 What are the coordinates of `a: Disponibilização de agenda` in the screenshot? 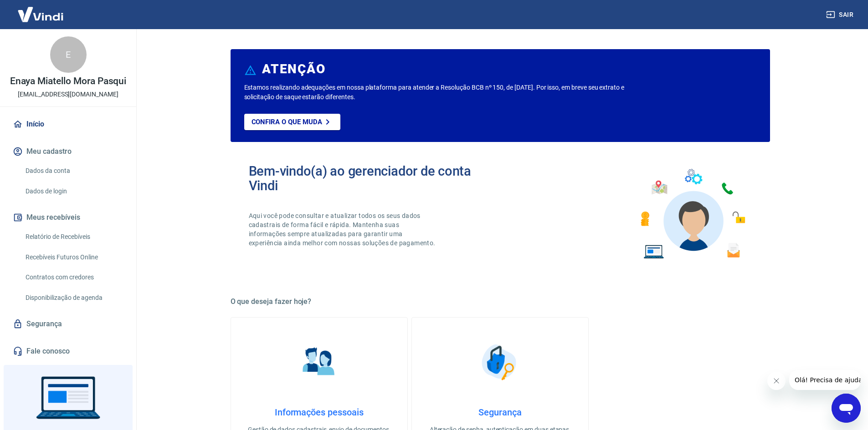 It's located at (73, 297).